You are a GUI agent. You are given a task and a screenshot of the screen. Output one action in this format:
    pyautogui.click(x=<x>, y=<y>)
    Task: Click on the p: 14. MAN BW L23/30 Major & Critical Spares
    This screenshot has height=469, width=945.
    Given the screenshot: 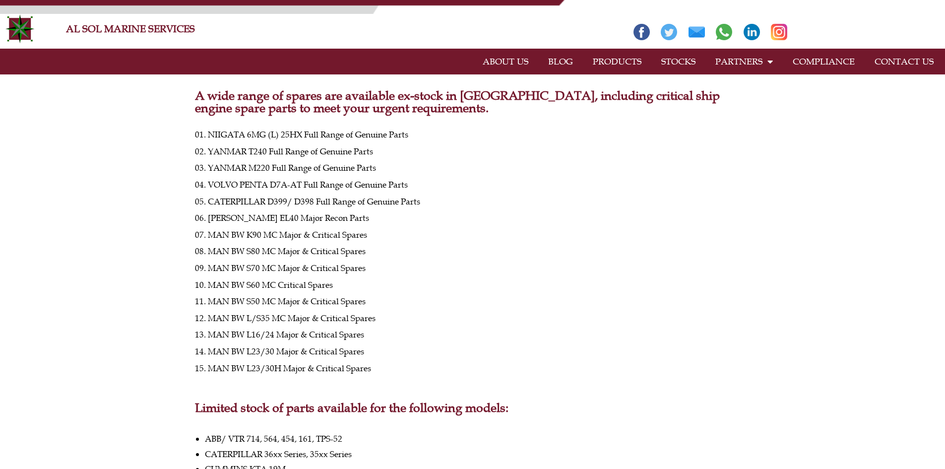 What is the action you would take?
    pyautogui.click(x=473, y=352)
    